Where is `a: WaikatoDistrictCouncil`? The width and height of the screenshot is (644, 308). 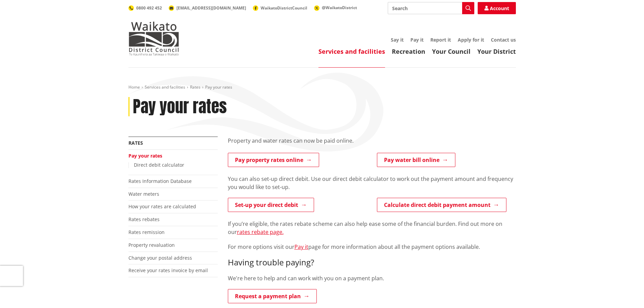
a: WaikatoDistrictCouncil is located at coordinates (280, 8).